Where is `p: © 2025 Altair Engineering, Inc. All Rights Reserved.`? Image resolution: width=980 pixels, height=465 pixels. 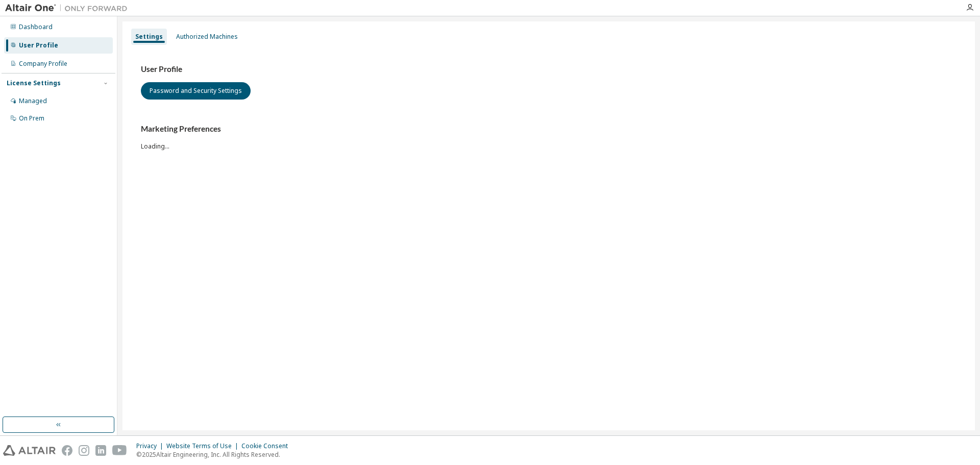 p: © 2025 Altair Engineering, Inc. All Rights Reserved. is located at coordinates (215, 454).